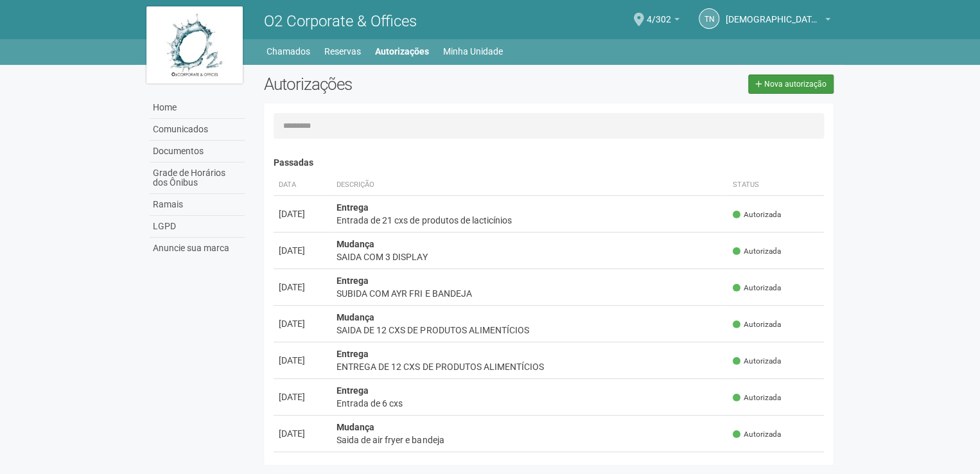  What do you see at coordinates (529, 404) in the screenshot?
I see `div: Entrada de 6 cxs` at bounding box center [529, 404].